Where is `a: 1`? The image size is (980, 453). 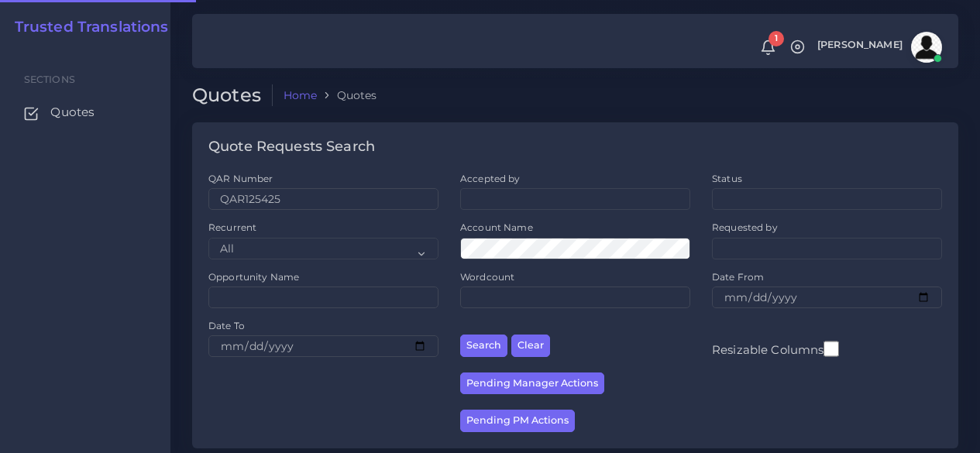
a: 1 is located at coordinates (768, 47).